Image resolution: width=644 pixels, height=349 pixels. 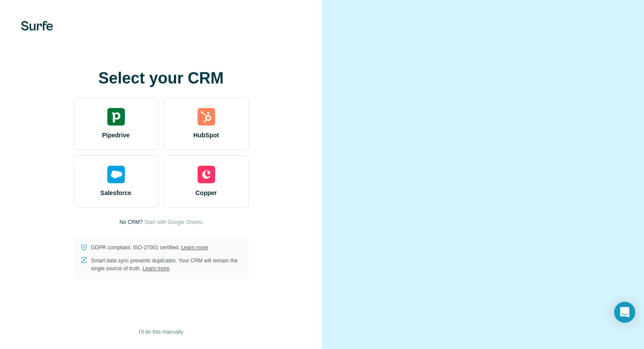 I want to click on img: hubspot's logo, so click(x=207, y=117).